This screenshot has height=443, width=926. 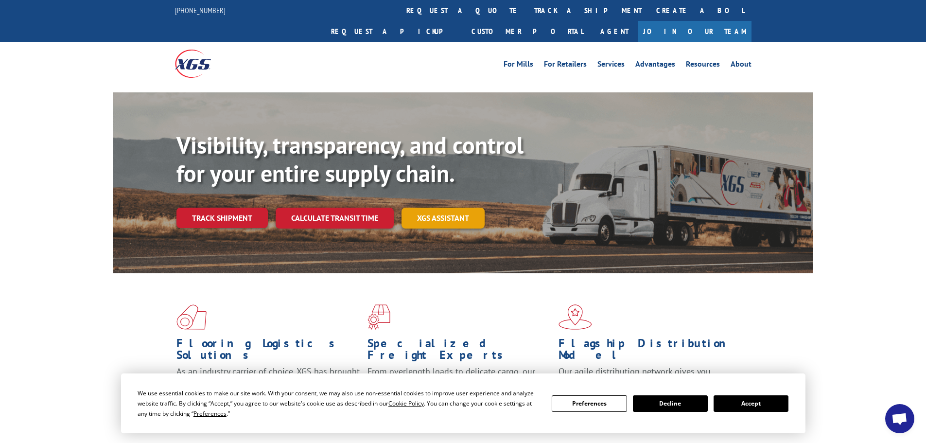 I want to click on a: XGS ASSISTANT, so click(x=443, y=218).